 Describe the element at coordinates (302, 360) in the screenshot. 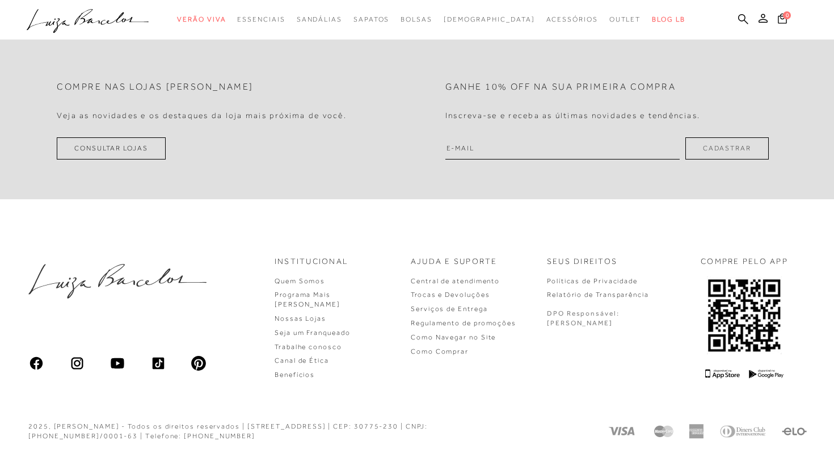

I see `a: Canal de Ética` at that location.